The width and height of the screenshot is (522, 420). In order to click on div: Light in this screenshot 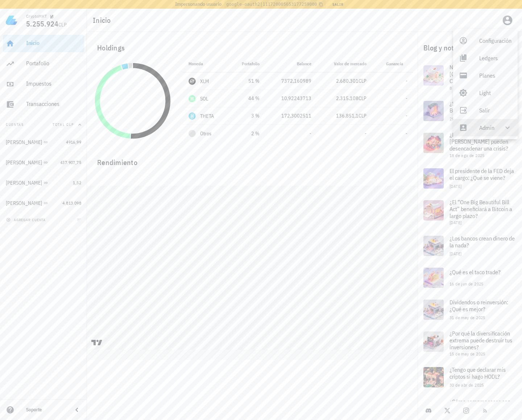, I will do `click(496, 93)`.